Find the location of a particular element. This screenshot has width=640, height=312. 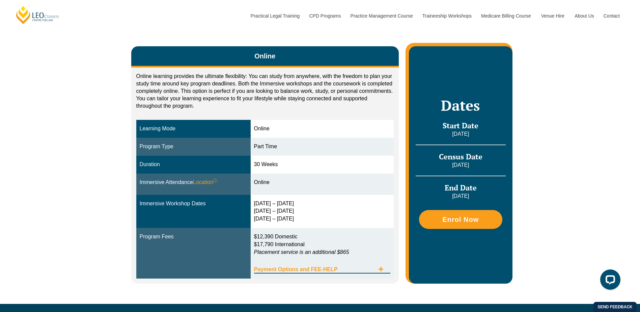

a: Practice Management Course is located at coordinates (381, 16).